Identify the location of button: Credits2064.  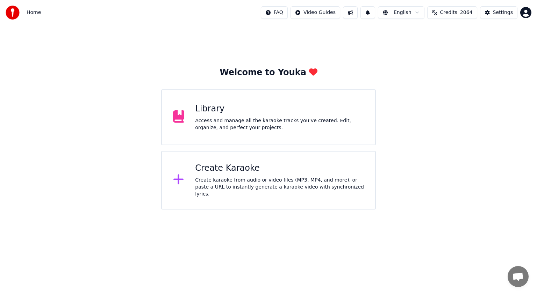
(452, 13).